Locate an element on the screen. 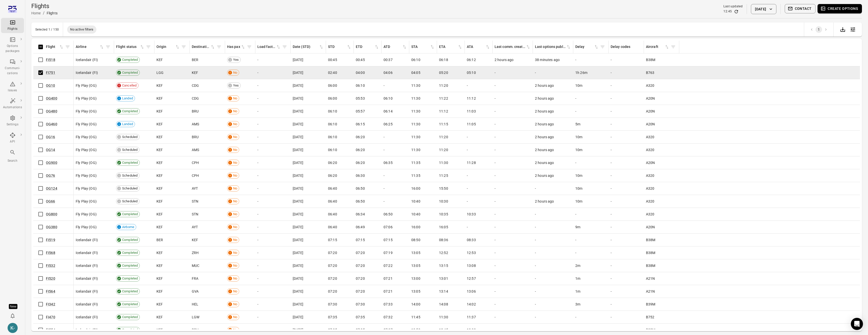  div: Sort by flight status in ascending order is located at coordinates (130, 47).